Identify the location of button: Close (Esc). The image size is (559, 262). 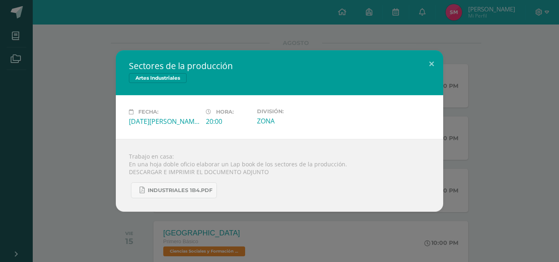
(431, 64).